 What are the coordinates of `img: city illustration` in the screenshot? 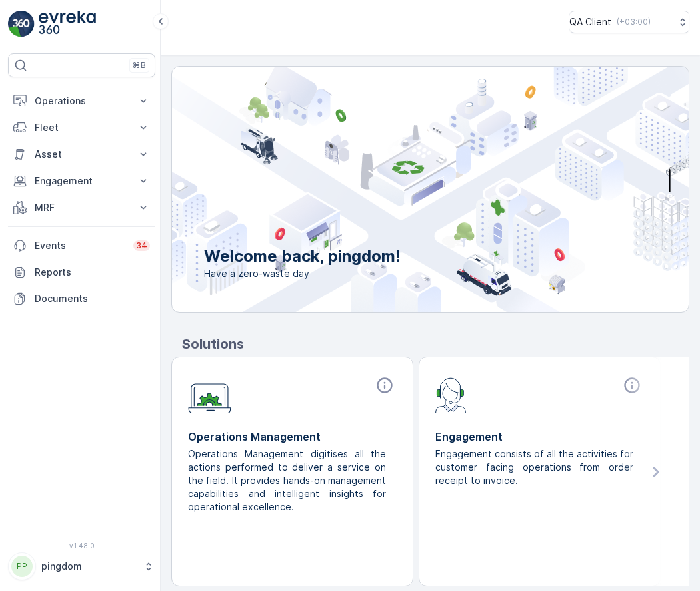 It's located at (400, 189).